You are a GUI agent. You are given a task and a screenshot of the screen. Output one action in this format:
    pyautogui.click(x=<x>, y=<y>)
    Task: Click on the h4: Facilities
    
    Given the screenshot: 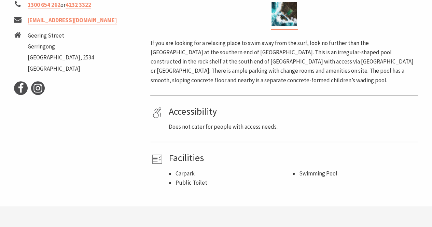 What is the action you would take?
    pyautogui.click(x=292, y=158)
    